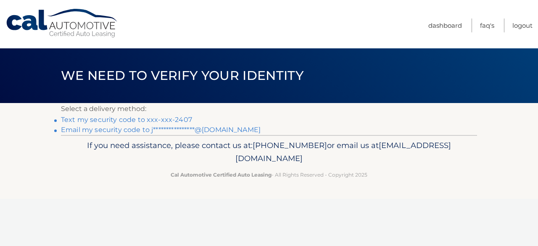 The height and width of the screenshot is (246, 538). Describe the element at coordinates (182, 75) in the screenshot. I see `span: We need to verify your identity` at that location.